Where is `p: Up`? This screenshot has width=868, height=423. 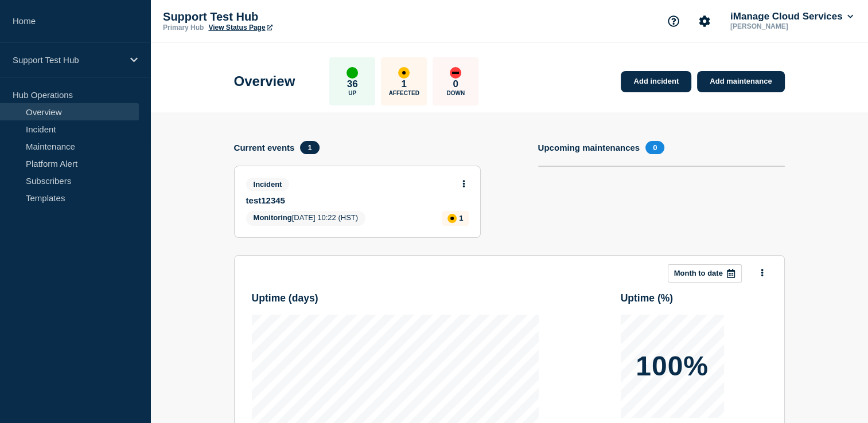 p: Up is located at coordinates (352, 93).